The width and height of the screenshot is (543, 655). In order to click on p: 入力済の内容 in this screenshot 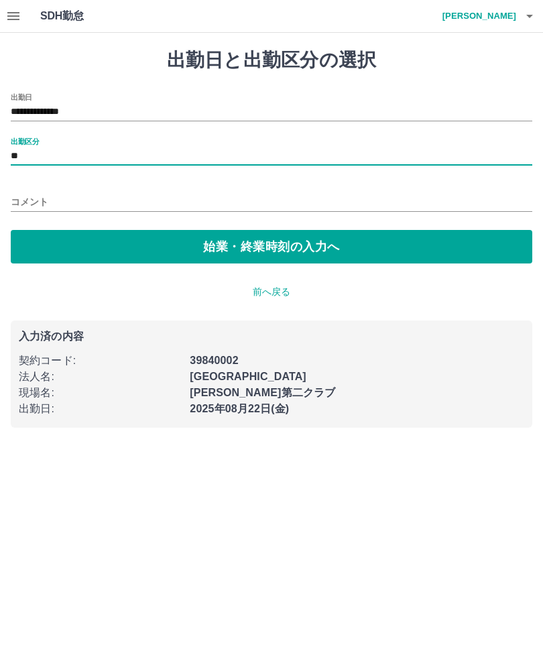, I will do `click(271, 336)`.